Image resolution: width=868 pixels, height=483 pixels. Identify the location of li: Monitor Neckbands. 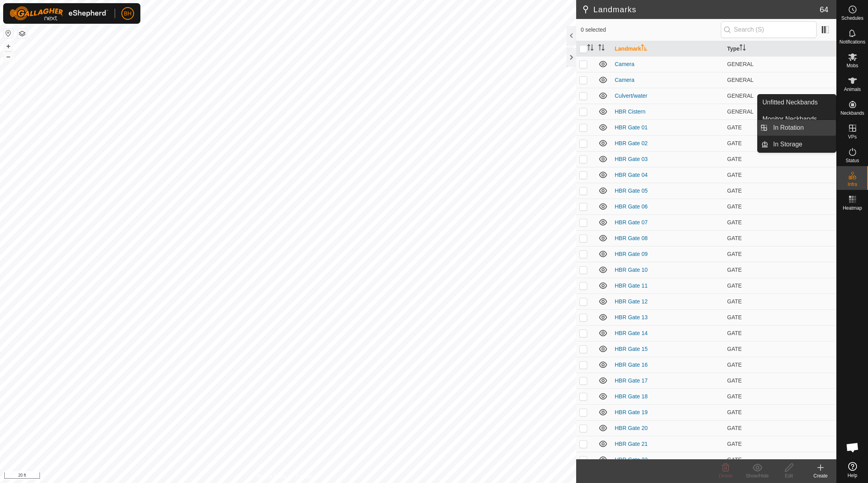
(797, 119).